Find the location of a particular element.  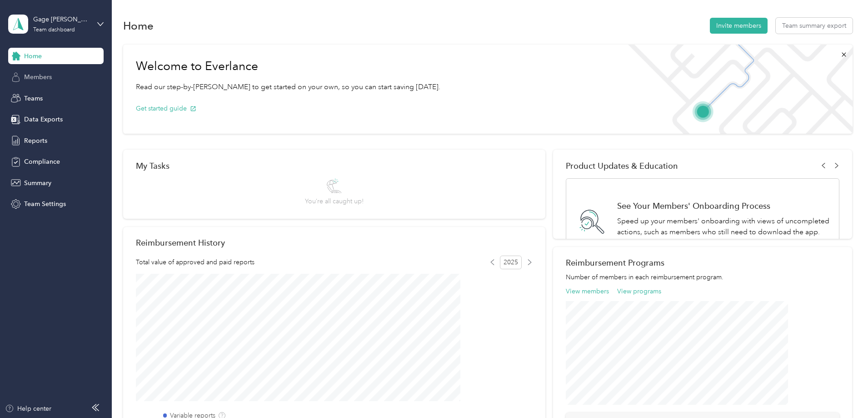

span: Teams is located at coordinates (33, 99).